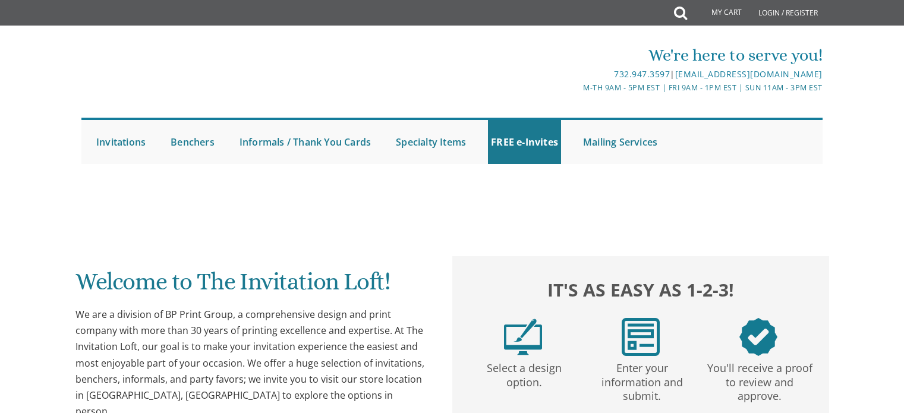 The height and width of the screenshot is (413, 904). What do you see at coordinates (760, 380) in the screenshot?
I see `p: You'll receive a proof to review and approve.` at bounding box center [760, 380].